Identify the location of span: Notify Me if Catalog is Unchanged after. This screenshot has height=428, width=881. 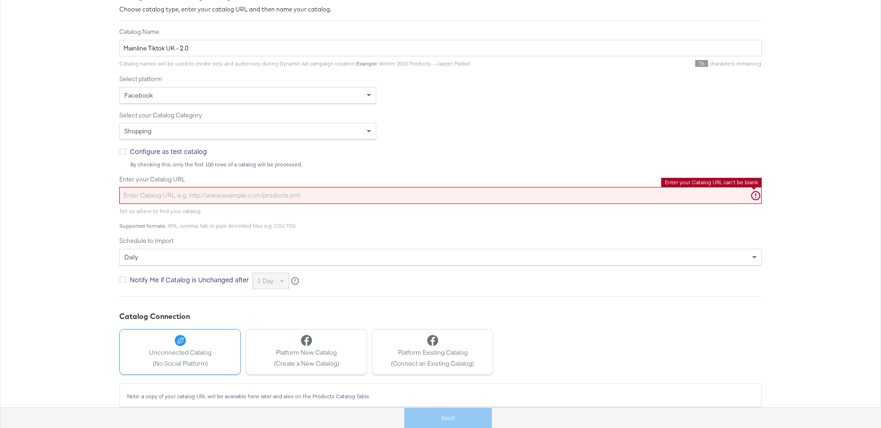
(189, 280).